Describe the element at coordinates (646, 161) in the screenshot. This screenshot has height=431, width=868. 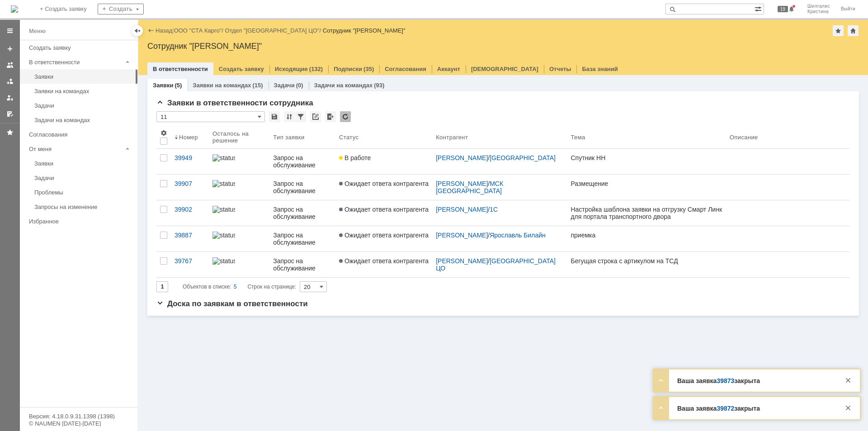
I see `a: Спутник НН` at that location.